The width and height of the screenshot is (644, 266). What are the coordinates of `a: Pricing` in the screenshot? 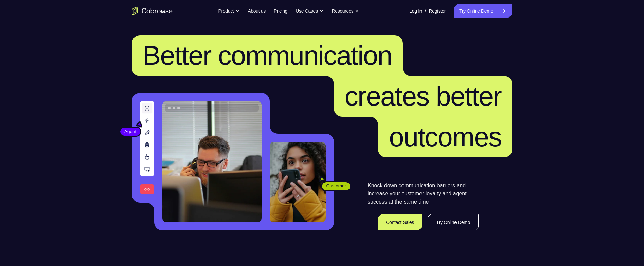 It's located at (280, 11).